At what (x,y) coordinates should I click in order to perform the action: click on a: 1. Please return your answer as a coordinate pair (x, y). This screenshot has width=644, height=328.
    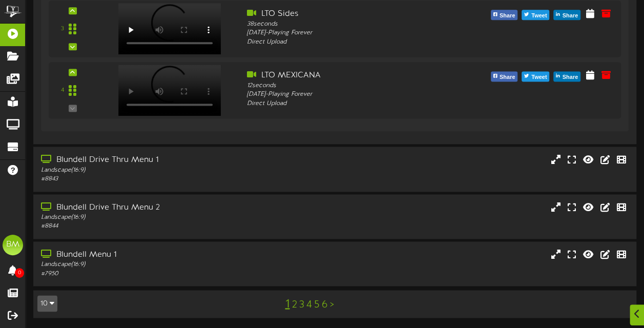
    Looking at the image, I should click on (287, 304).